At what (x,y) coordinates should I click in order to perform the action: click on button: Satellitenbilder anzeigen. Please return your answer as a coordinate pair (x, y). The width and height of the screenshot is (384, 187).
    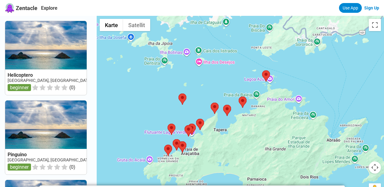
    Looking at the image, I should click on (137, 25).